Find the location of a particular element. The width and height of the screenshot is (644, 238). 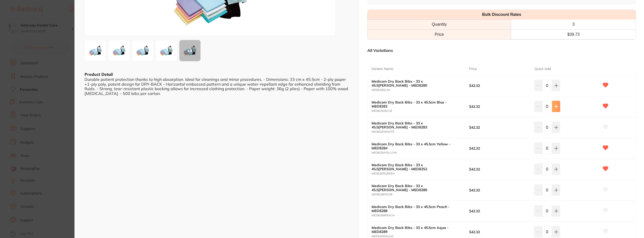

b: Product Detail is located at coordinates (99, 74).